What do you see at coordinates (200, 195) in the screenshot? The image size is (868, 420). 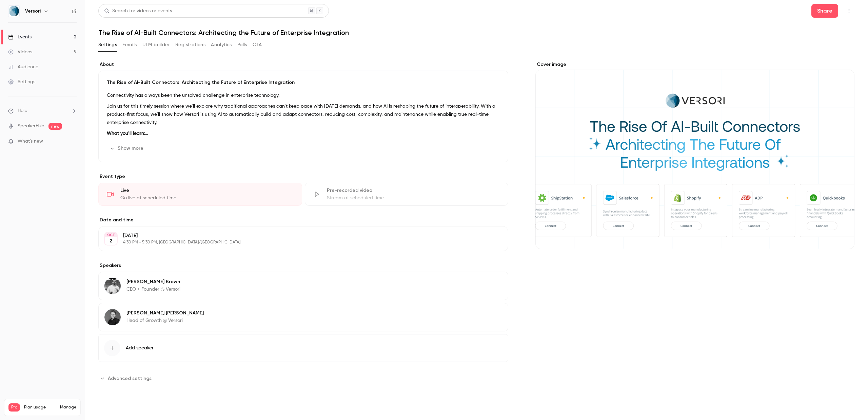 I see `div: LiveGo live at scheduled time` at bounding box center [200, 195].